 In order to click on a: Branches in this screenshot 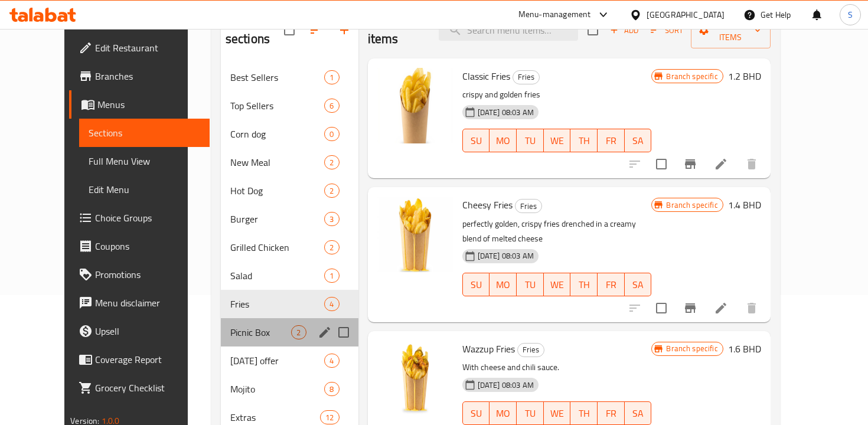, I will do `click(139, 76)`.